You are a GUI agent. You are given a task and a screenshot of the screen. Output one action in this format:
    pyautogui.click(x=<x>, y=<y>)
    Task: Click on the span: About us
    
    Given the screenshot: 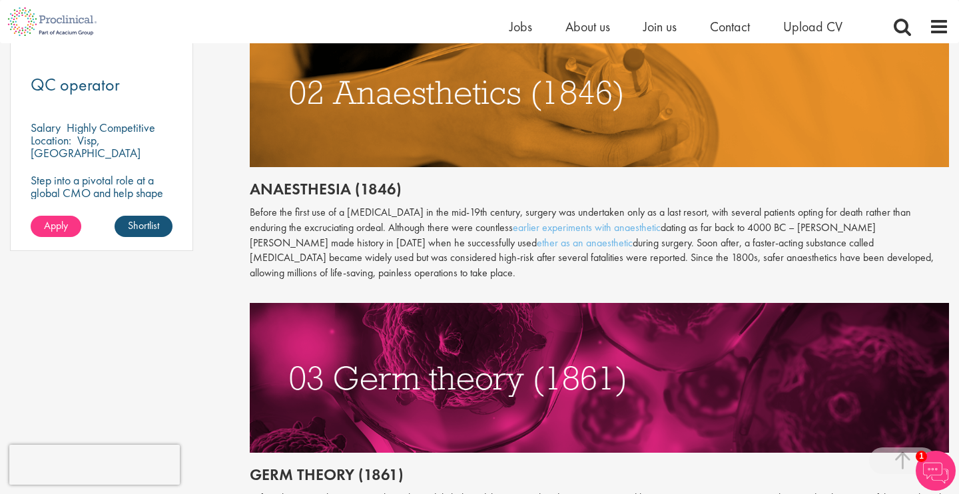 What is the action you would take?
    pyautogui.click(x=587, y=27)
    